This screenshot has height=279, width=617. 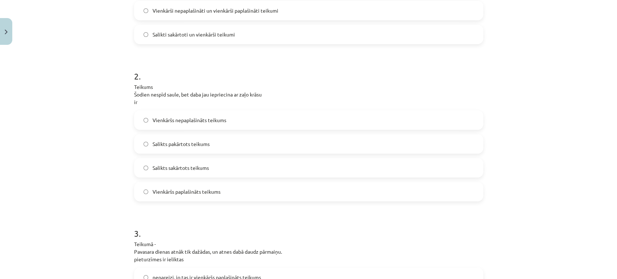 I want to click on p: Teikumā - Pavasara dienas atnāk tik dažādas, un atnes dabā daudz pārmaiņu. pieturzīmes ir ieliktas, so click(x=309, y=252).